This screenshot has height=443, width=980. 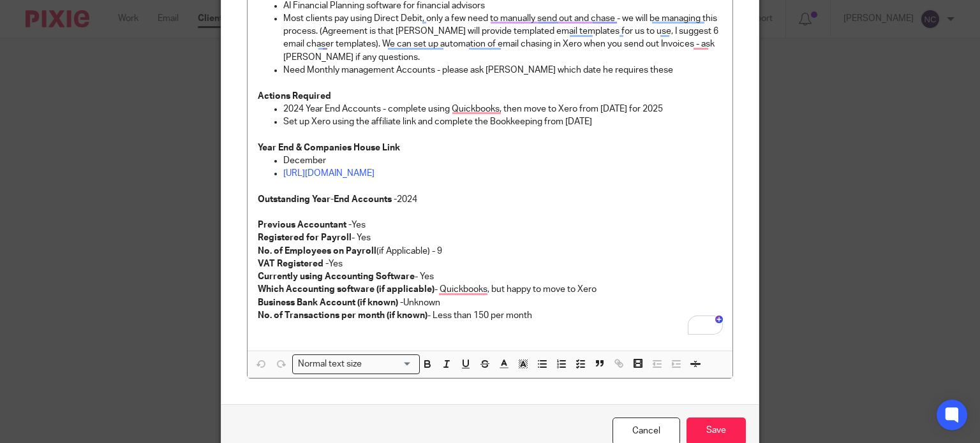 I want to click on strong: Actions Required, so click(x=294, y=96).